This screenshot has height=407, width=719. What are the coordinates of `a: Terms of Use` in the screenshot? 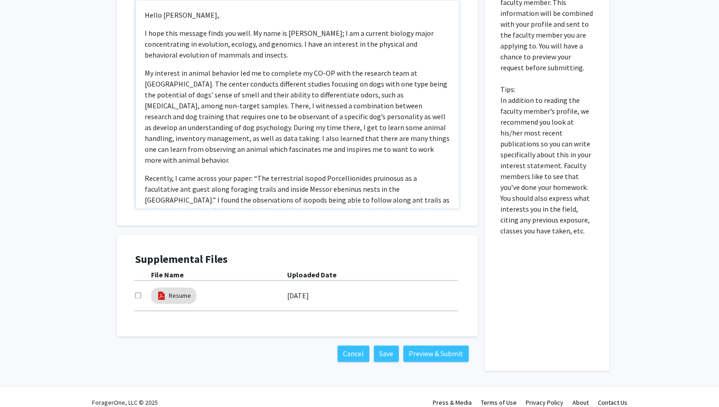 It's located at (499, 403).